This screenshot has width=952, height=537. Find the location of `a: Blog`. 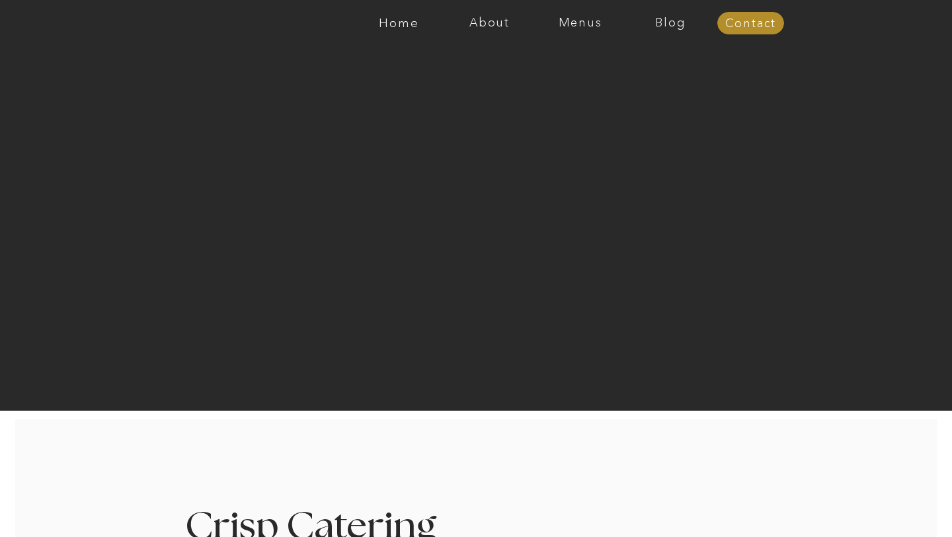

a: Blog is located at coordinates (671, 23).